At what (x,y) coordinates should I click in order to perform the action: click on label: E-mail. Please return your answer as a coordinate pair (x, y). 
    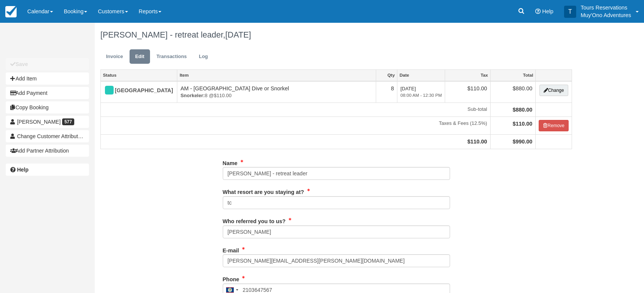
    Looking at the image, I should click on (231, 249).